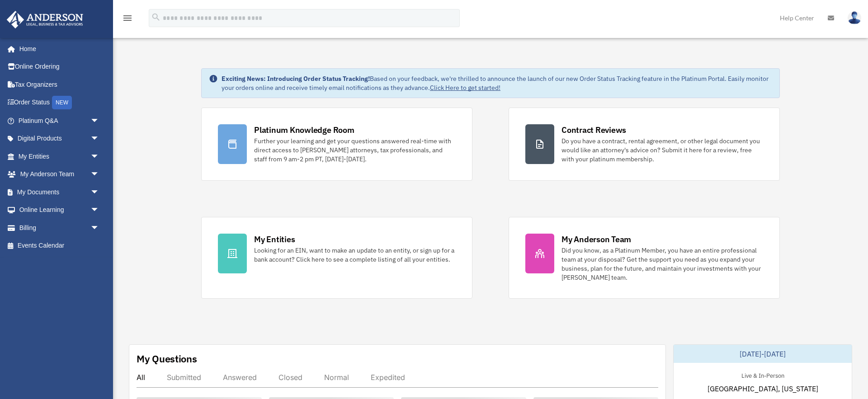  What do you see at coordinates (763, 375) in the screenshot?
I see `div: Live & In-Person` at bounding box center [763, 375].